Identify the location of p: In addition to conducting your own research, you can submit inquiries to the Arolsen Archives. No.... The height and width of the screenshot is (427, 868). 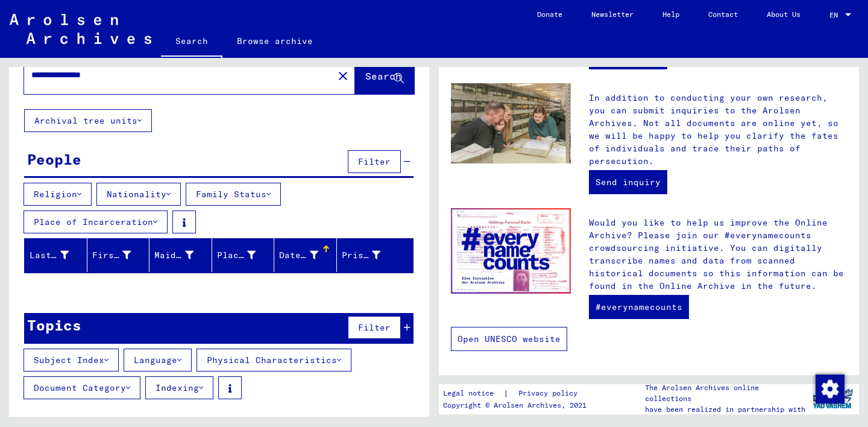
(718, 130).